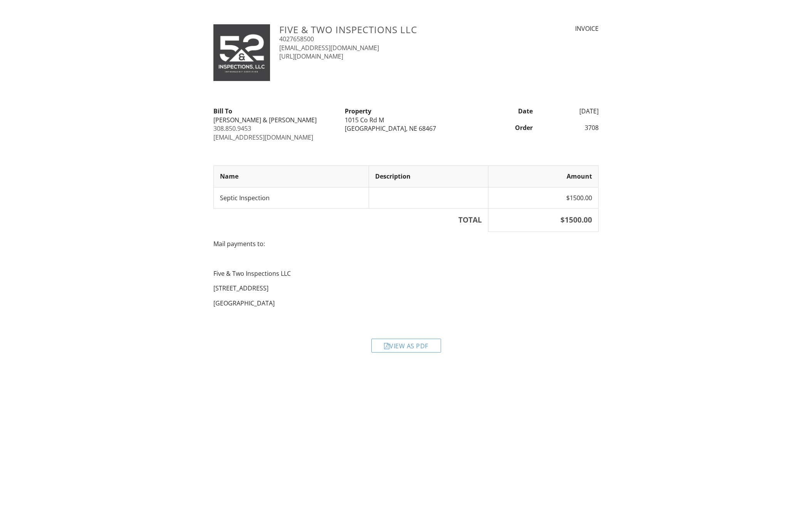 The height and width of the screenshot is (508, 812). What do you see at coordinates (406, 345) in the screenshot?
I see `div: View as PDF` at bounding box center [406, 345].